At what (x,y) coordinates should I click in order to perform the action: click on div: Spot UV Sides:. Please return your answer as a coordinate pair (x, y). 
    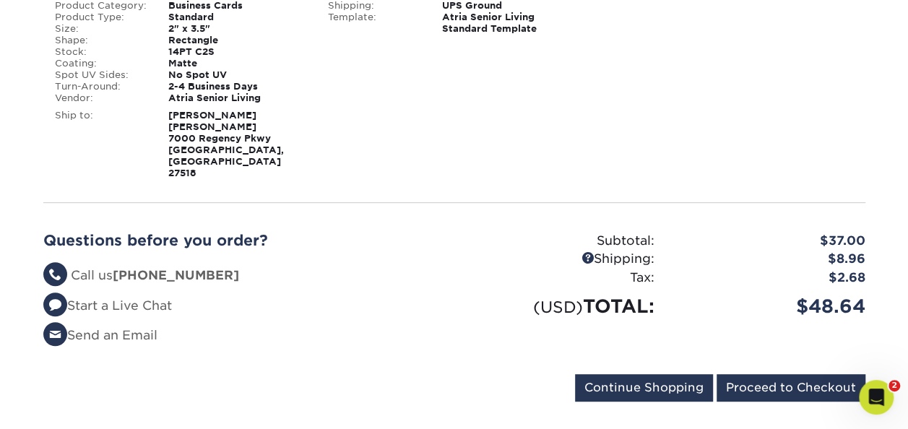
    Looking at the image, I should click on (101, 75).